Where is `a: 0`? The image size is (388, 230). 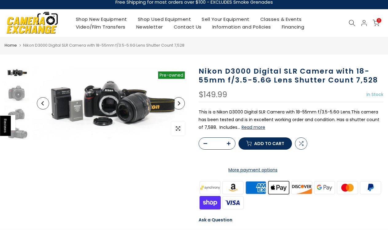
a: 0 is located at coordinates (376, 23).